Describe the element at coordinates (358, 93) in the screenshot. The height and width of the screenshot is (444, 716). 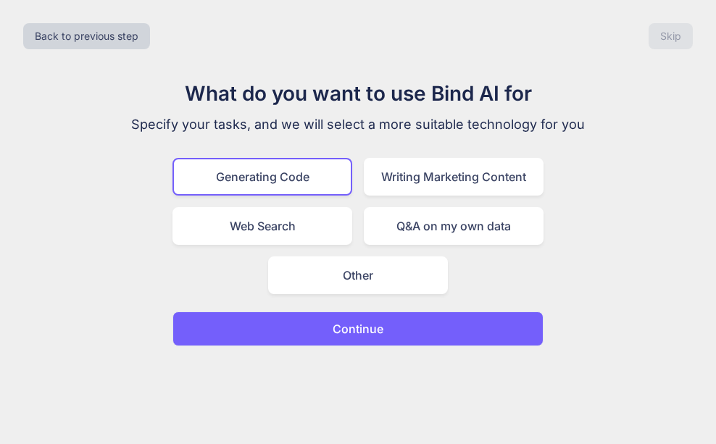
I see `h1: What do you want to use Bind AI for` at that location.